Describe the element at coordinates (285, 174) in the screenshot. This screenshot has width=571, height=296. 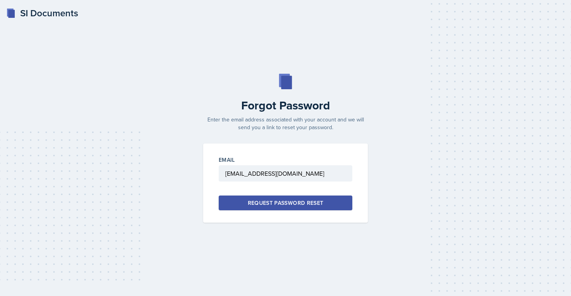
I see `input: Email` at that location.